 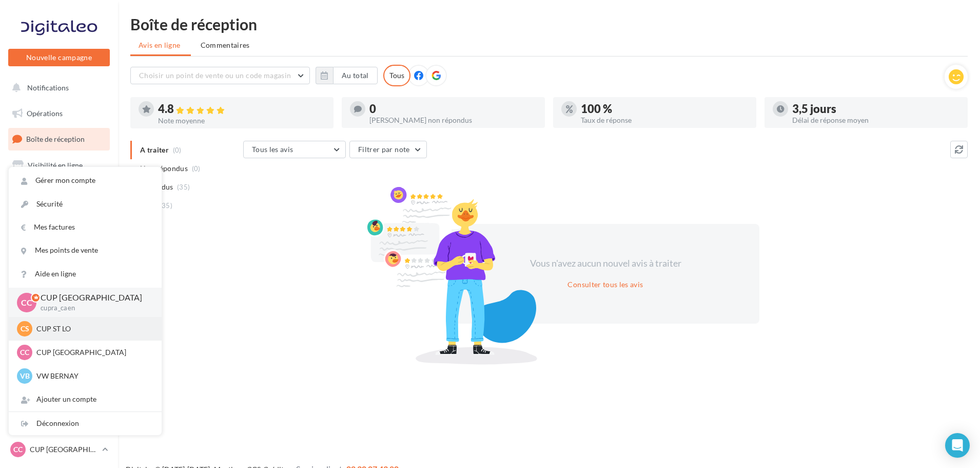 What do you see at coordinates (59, 267) in the screenshot?
I see `a: Calendrier` at bounding box center [59, 267].